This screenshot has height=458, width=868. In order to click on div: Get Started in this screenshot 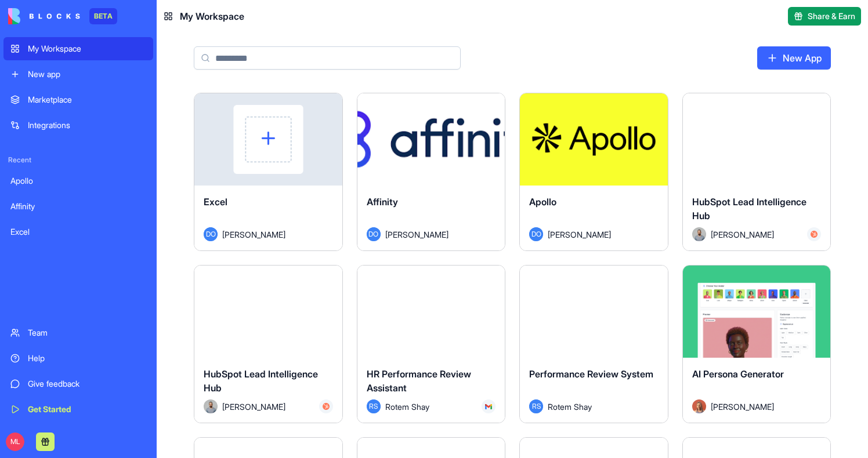, I will do `click(87, 409)`.